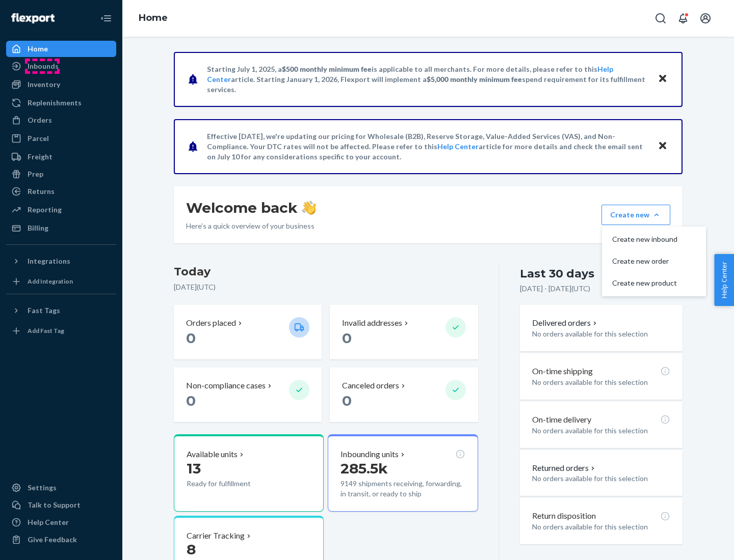 Image resolution: width=734 pixels, height=560 pixels. I want to click on img: hand-wave emoji, so click(309, 208).